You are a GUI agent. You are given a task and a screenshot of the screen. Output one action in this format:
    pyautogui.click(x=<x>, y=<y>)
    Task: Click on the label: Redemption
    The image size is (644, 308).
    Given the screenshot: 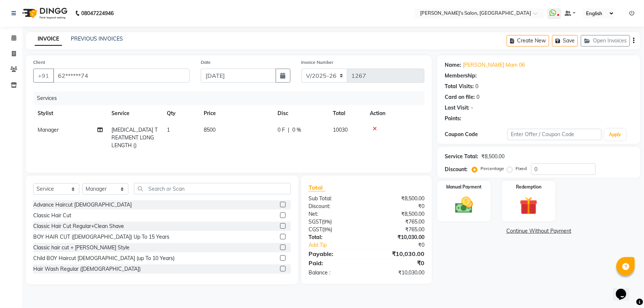 What is the action you would take?
    pyautogui.click(x=528, y=187)
    